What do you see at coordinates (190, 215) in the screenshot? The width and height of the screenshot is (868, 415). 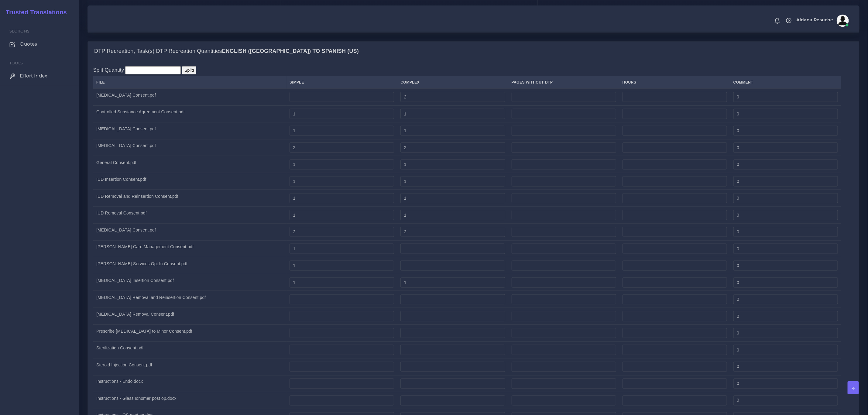 I see `td: IUD Removal Consent.pdf` at bounding box center [190, 215].